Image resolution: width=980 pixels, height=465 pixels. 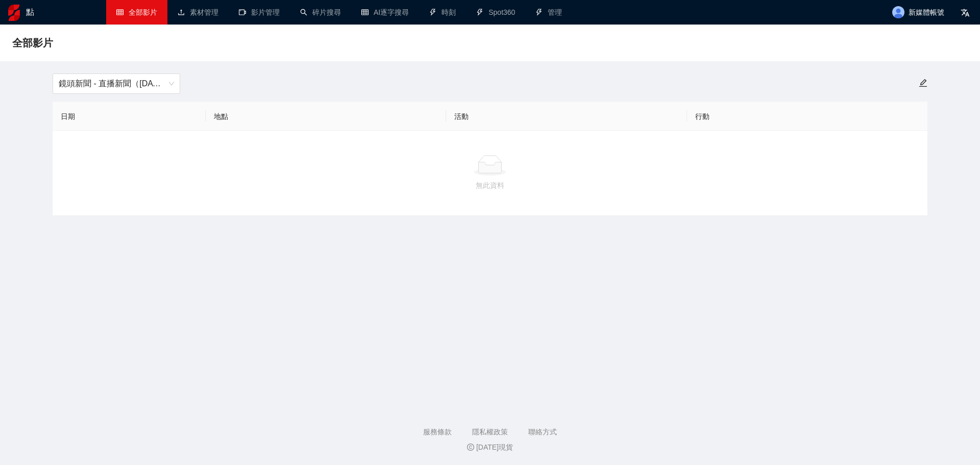 What do you see at coordinates (385, 12) in the screenshot?
I see `a: 桌子AI逐字搜尋` at bounding box center [385, 12].